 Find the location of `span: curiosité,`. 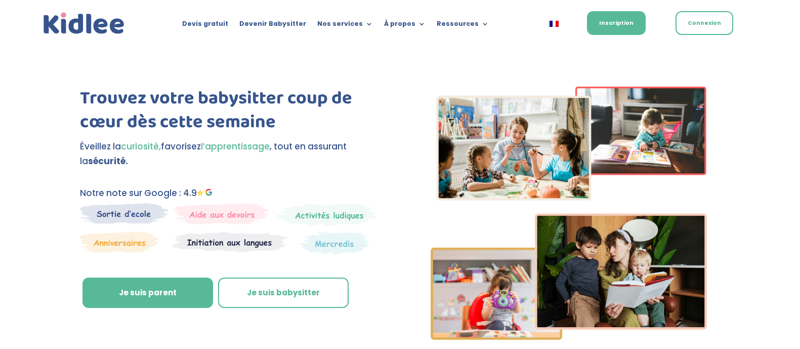

span: curiosité, is located at coordinates (141, 146).